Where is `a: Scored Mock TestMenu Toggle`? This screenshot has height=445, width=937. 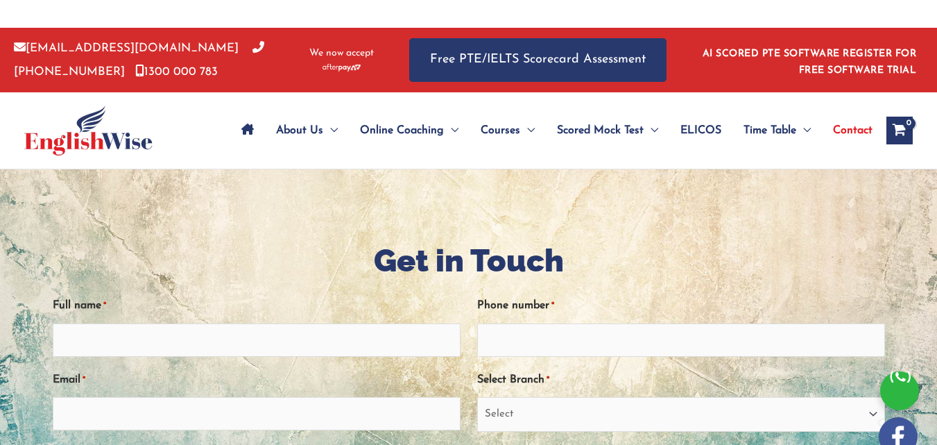
a: Scored Mock TestMenu Toggle is located at coordinates (608, 130).